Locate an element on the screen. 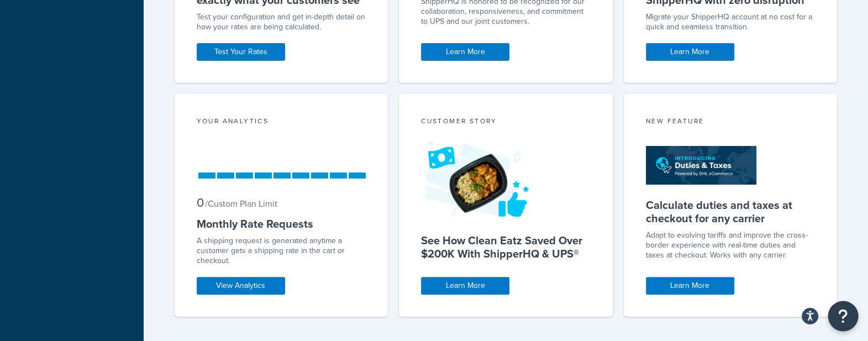  a: View Analytics is located at coordinates (241, 286).